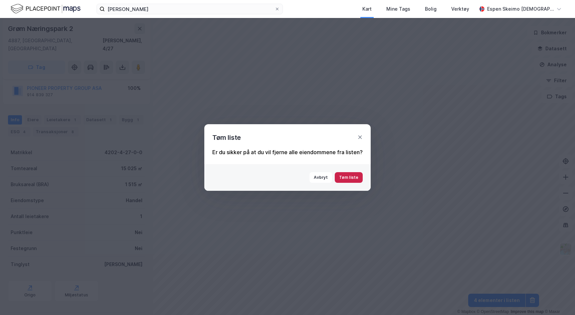 This screenshot has height=315, width=575. I want to click on div: Verktøy, so click(460, 9).